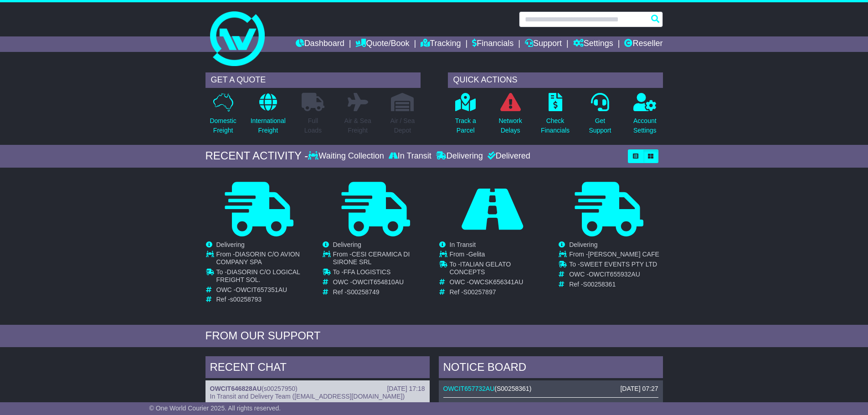  I want to click on span: S00258749, so click(363, 292).